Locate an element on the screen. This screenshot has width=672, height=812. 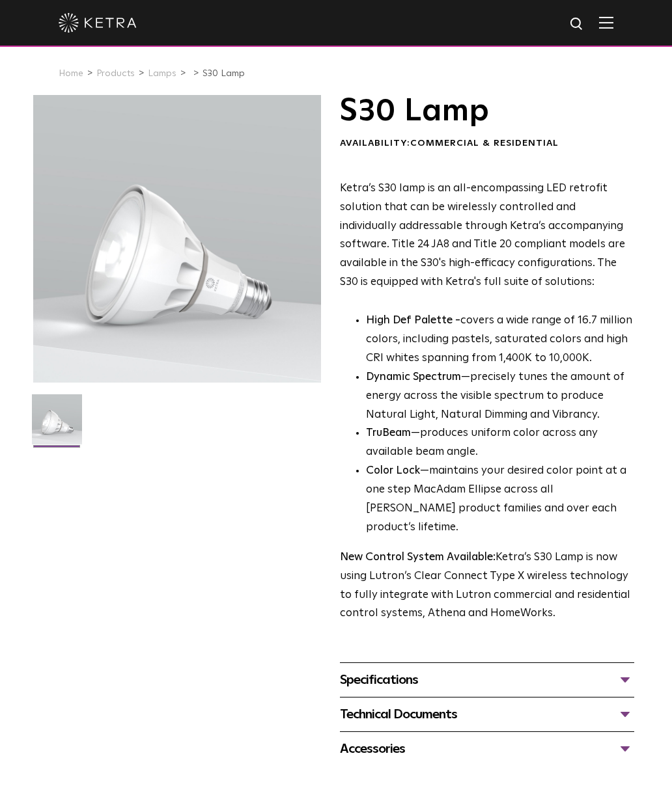
a: S30 Lamp is located at coordinates (224, 73).